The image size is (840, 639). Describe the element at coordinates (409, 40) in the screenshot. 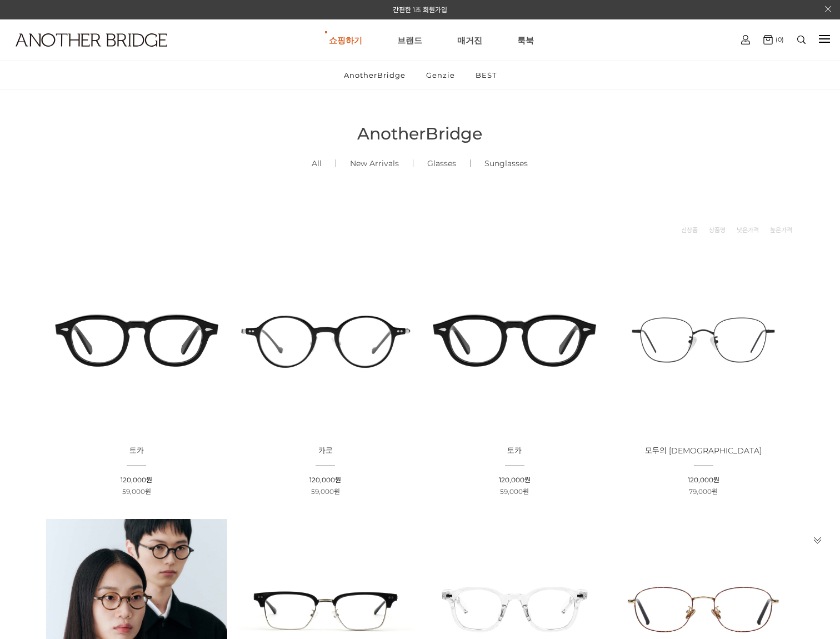

I see `a: 브랜드` at that location.